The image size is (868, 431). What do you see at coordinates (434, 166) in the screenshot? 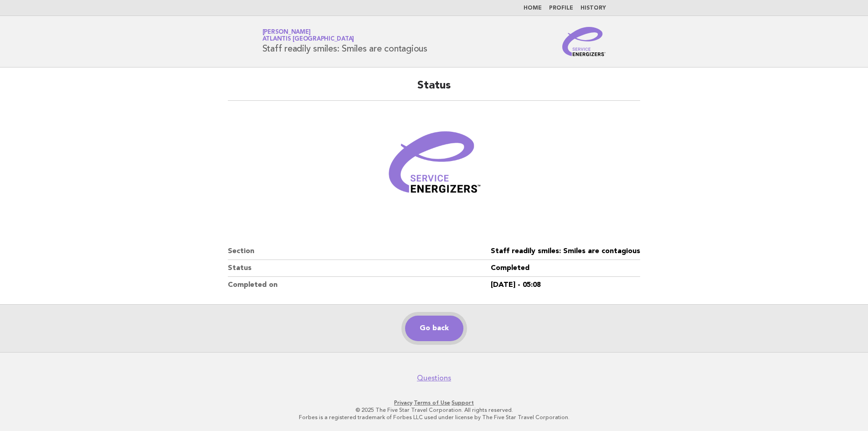
I see `img: Verified` at bounding box center [434, 166].